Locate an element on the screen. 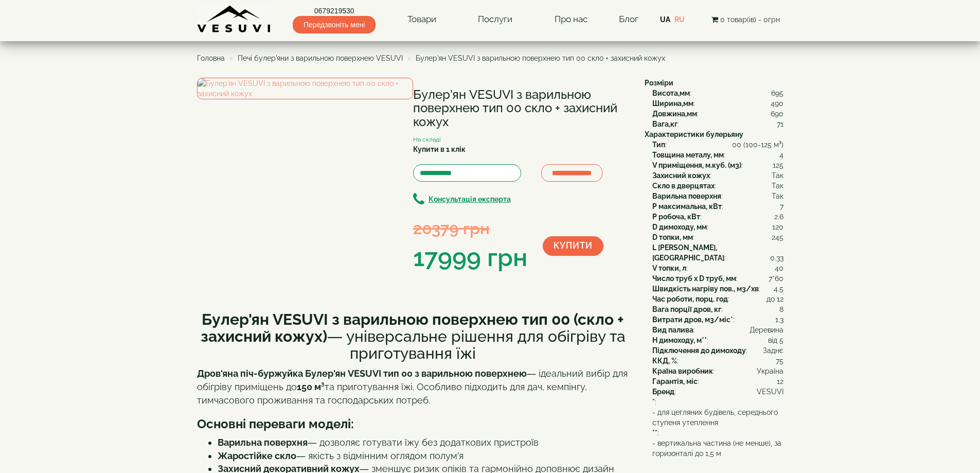 This screenshot has height=473, width=980. b: V приміщення, м.куб. (м3) is located at coordinates (697, 165).